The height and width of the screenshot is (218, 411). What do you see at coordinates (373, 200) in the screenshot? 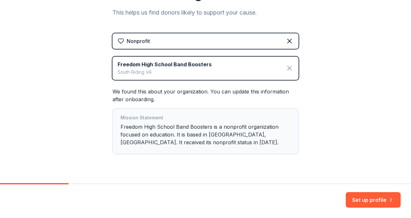
I see `button: Set up profile` at bounding box center [373, 200].